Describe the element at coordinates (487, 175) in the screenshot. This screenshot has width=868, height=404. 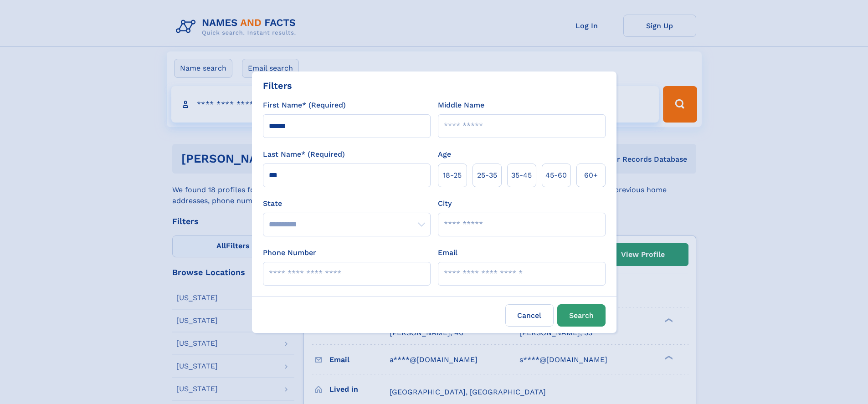
I see `span: 25‑35` at that location.